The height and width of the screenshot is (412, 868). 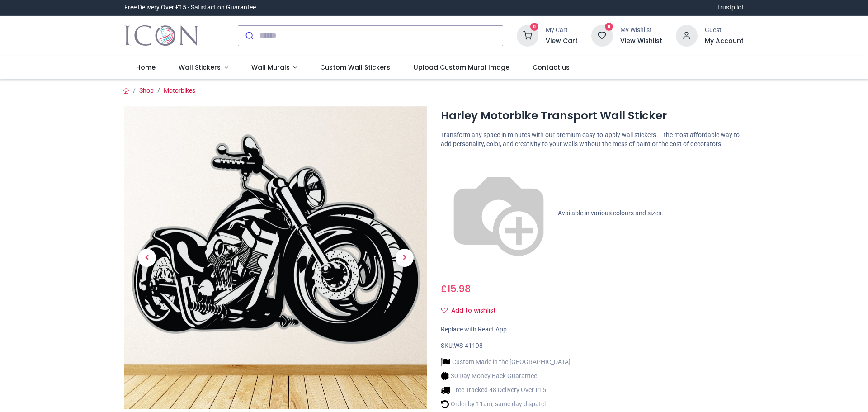 What do you see at coordinates (592, 139) in the screenshot?
I see `p: Transform any space in minutes with our premium easy-to-apply wall stickers — the most affordable...` at bounding box center [592, 139].